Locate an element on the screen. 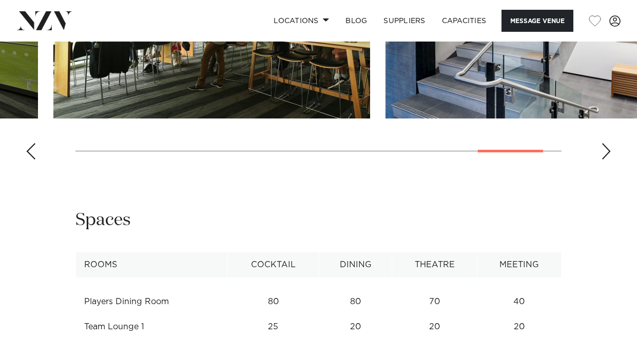  a: BLOG is located at coordinates (356, 21).